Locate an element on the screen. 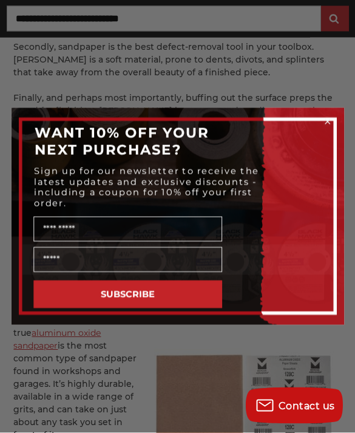  button: Close dialog is located at coordinates (327, 122).